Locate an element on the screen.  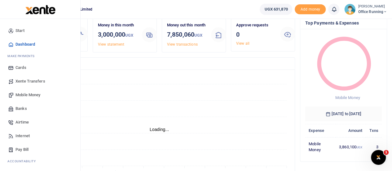
td: Mobile Money is located at coordinates (321, 147).